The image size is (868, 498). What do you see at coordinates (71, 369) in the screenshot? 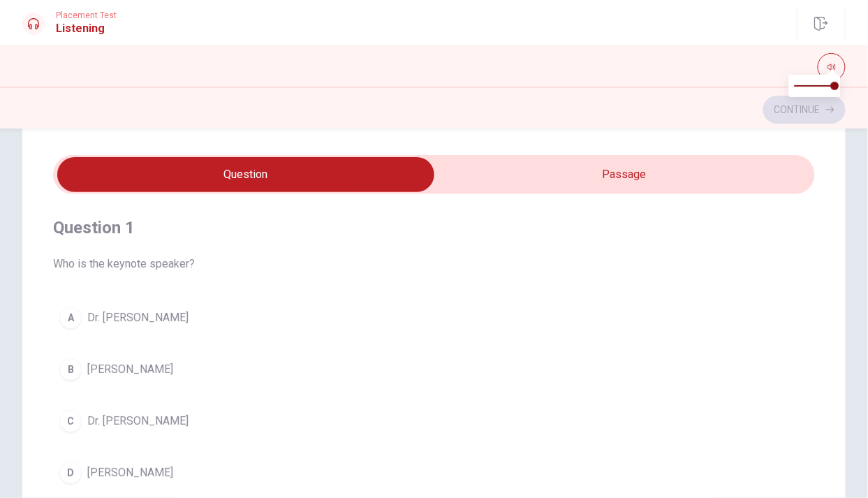
I see `div: B` at bounding box center [71, 369].